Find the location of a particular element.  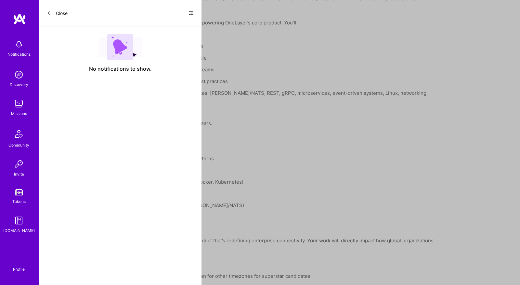

img: Invite is located at coordinates (19, 164).